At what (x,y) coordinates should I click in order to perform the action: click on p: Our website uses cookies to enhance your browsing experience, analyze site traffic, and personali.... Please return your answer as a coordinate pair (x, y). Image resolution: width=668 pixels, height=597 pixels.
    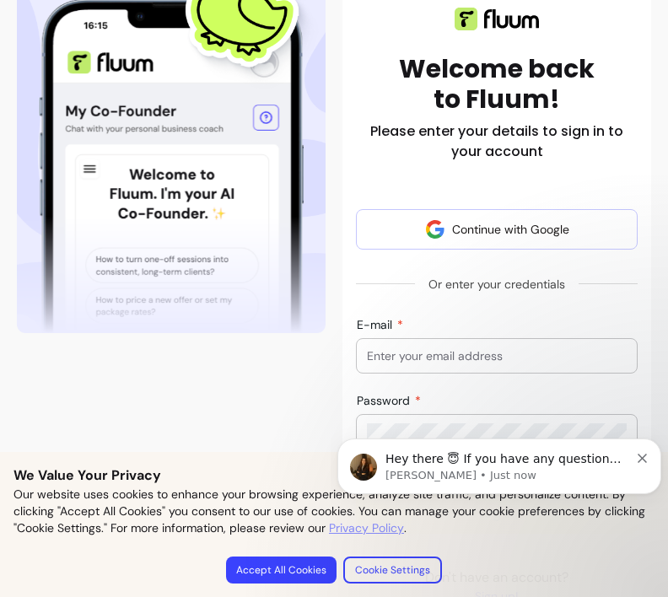
    Looking at the image, I should click on (334, 511).